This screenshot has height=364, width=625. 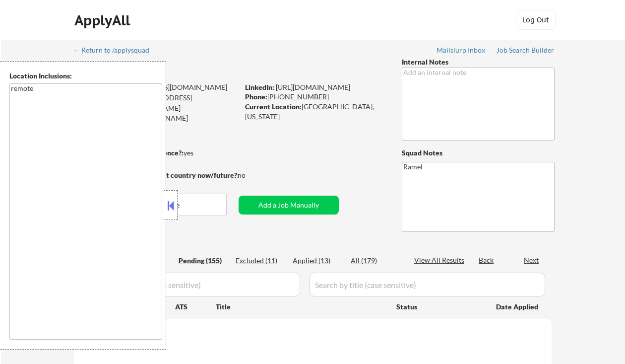 What do you see at coordinates (439, 306) in the screenshot?
I see `div: Status` at bounding box center [439, 306].